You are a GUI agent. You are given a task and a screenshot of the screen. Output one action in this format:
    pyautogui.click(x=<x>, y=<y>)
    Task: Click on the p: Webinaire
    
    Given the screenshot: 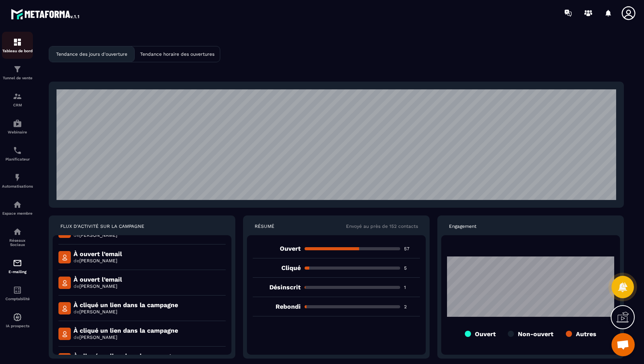 What is the action you would take?
    pyautogui.click(x=18, y=132)
    